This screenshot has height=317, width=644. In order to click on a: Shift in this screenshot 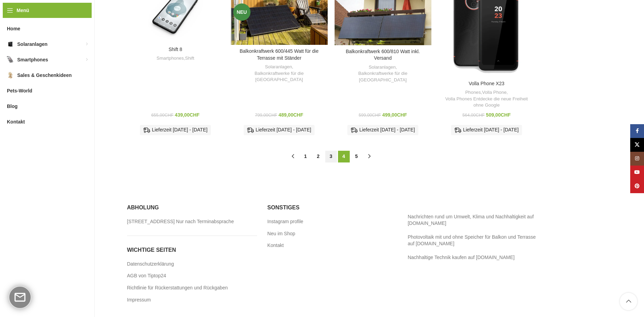, I will do `click(190, 58)`.